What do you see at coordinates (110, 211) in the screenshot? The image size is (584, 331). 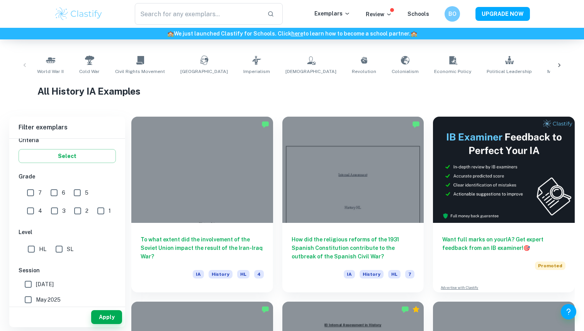 I see `span: 1` at bounding box center [110, 211].